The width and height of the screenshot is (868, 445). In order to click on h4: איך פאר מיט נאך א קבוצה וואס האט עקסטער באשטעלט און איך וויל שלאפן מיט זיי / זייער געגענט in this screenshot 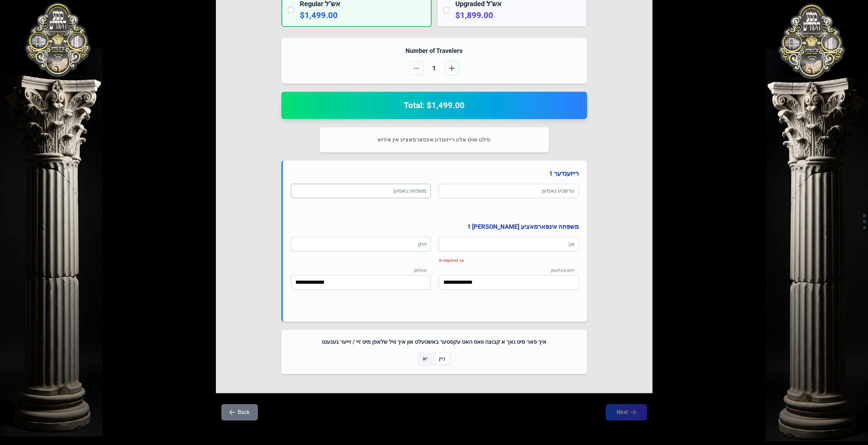, I will do `click(434, 342)`.